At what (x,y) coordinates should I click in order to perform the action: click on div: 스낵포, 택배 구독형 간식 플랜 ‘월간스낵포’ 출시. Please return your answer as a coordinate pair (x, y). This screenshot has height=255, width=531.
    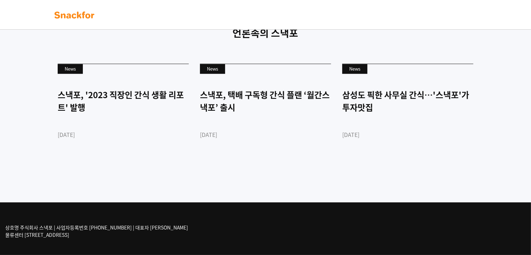
    Looking at the image, I should click on (265, 101).